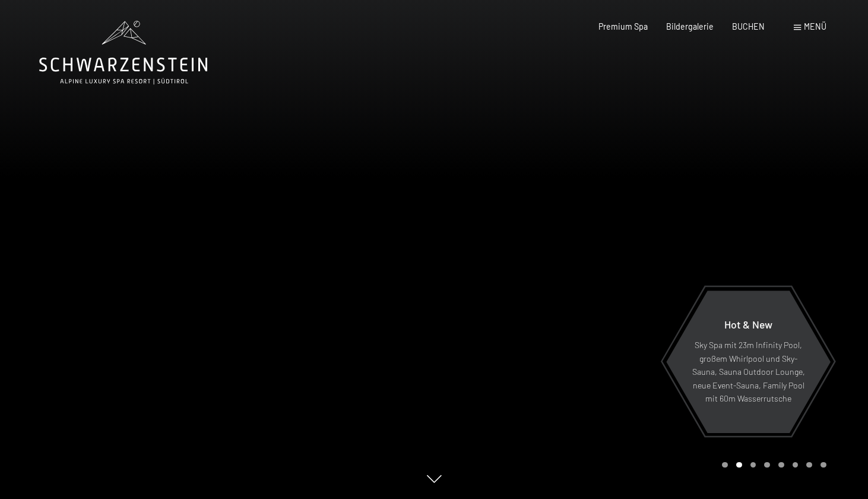 Image resolution: width=868 pixels, height=499 pixels. What do you see at coordinates (623, 26) in the screenshot?
I see `span: Premium Spa` at bounding box center [623, 26].